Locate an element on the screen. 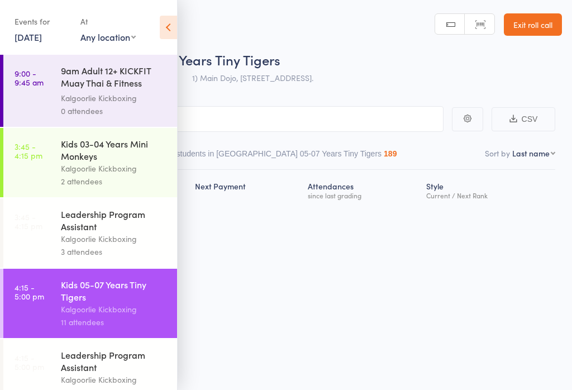 The width and height of the screenshot is (572, 390). div: Kids 05-07 Years Tiny Tigers is located at coordinates (114, 291).